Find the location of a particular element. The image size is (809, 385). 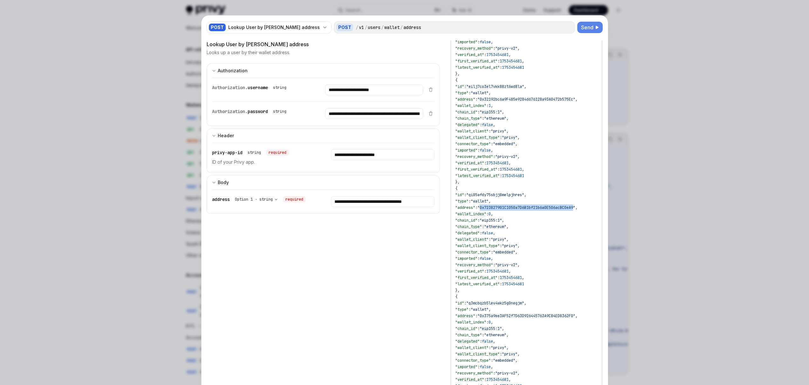

p: Looks up a user by their wallet address. is located at coordinates (248, 52).